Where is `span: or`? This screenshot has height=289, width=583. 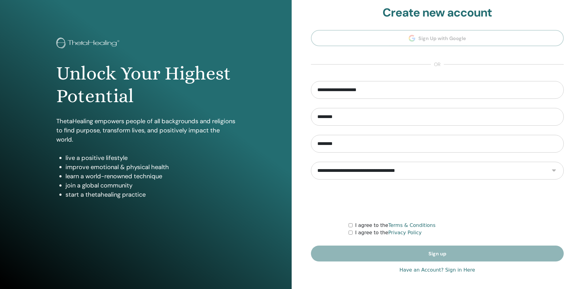
span: or is located at coordinates (437, 65).